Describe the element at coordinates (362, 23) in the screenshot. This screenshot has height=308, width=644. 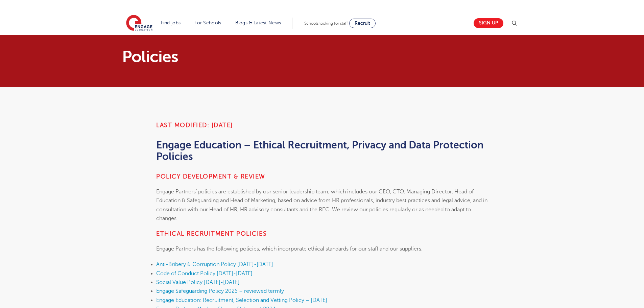
I see `span: Recruit` at that location.